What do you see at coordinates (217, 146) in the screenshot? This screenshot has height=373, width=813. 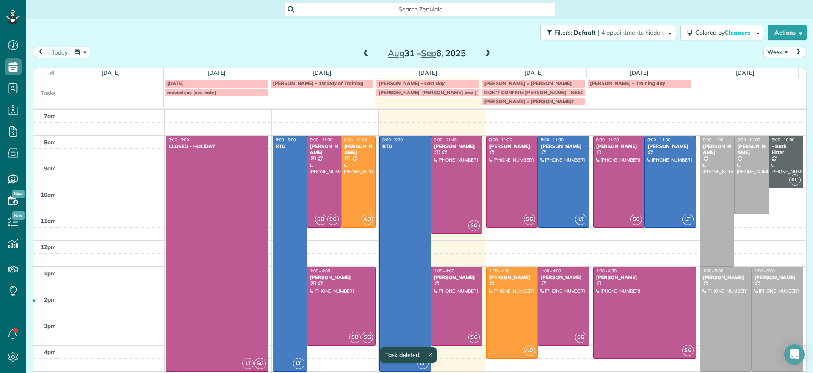 I see `div: CLOSED - HOLIDAY` at bounding box center [217, 146].